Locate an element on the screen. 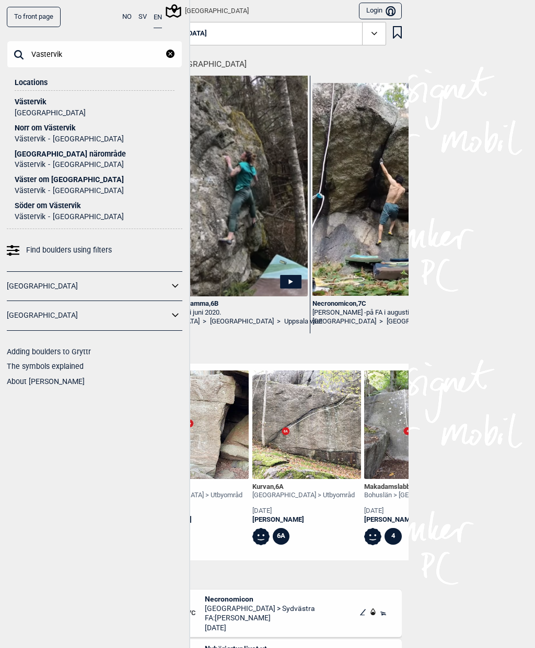 The image size is (535, 648). div: Locations is located at coordinates (94, 79).